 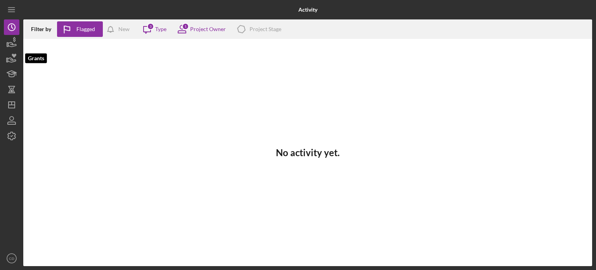 What do you see at coordinates (80, 29) in the screenshot?
I see `button: Flagged` at bounding box center [80, 29].